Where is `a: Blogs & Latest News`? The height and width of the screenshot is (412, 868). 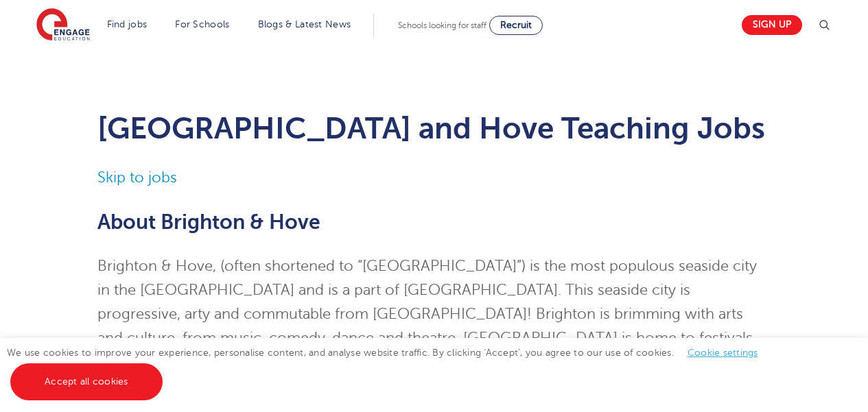
a: Blogs & Latest News is located at coordinates (305, 24).